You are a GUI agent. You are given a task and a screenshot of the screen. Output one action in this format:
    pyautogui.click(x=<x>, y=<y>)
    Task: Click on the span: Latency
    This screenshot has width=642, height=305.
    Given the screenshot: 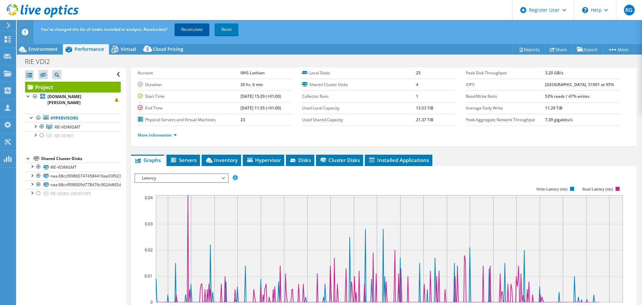 What is the action you would take?
    pyautogui.click(x=181, y=178)
    